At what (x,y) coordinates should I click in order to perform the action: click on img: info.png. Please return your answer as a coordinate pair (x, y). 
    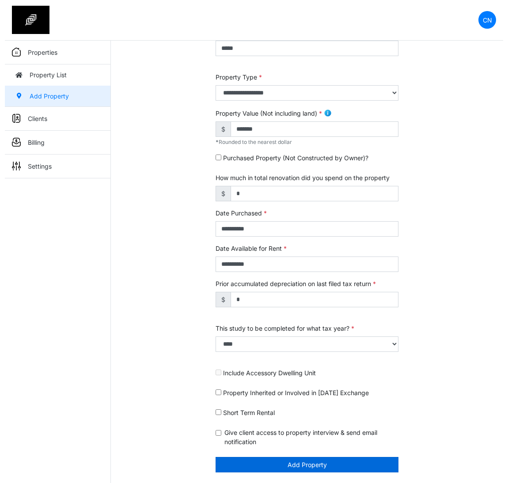
    Looking at the image, I should click on (323, 113).